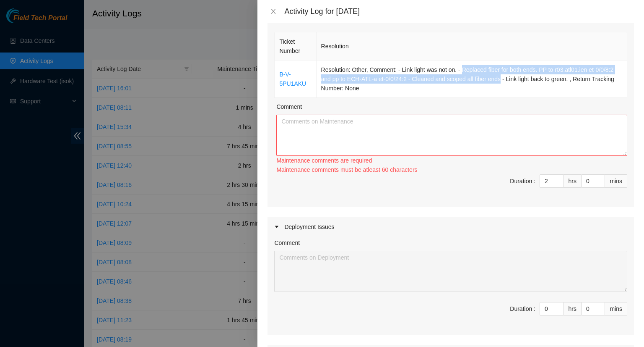 This screenshot has width=644, height=347. Describe the element at coordinates (452, 169) in the screenshot. I see `div: Maintenance comments must be atleast 60 characters` at that location.